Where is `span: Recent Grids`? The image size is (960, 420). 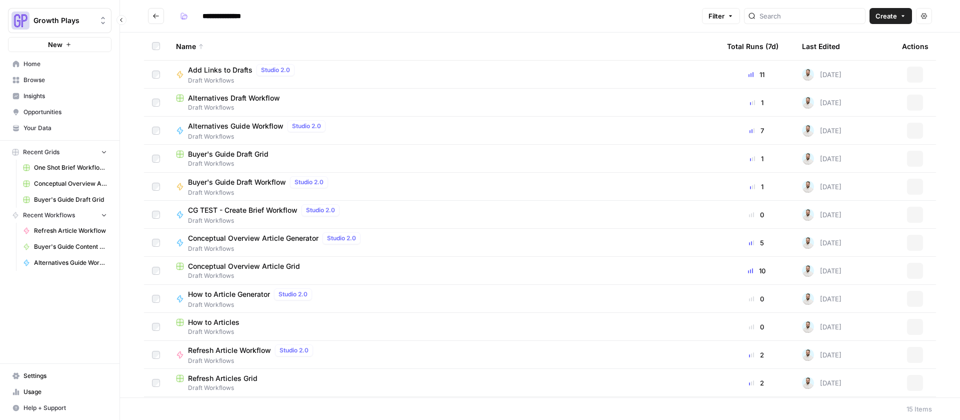 span: Recent Grids is located at coordinates (41, 152).